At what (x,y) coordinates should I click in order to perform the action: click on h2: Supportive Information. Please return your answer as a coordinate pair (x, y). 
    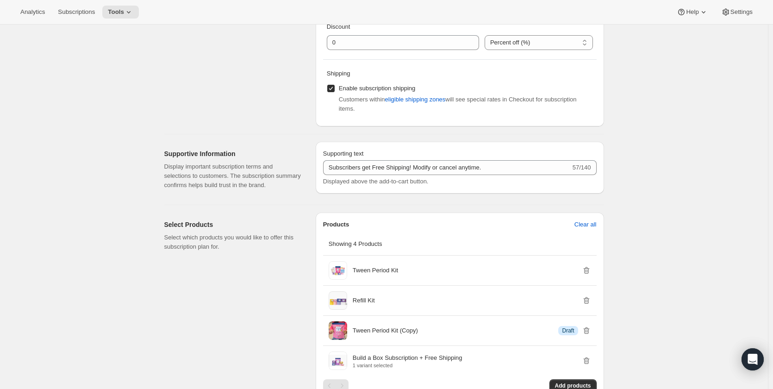
    Looking at the image, I should click on (232, 154).